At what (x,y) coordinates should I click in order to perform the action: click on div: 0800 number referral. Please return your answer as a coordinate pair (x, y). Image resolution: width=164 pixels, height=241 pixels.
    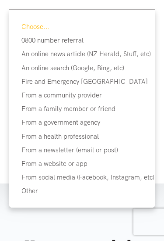
    Looking at the image, I should click on (82, 40).